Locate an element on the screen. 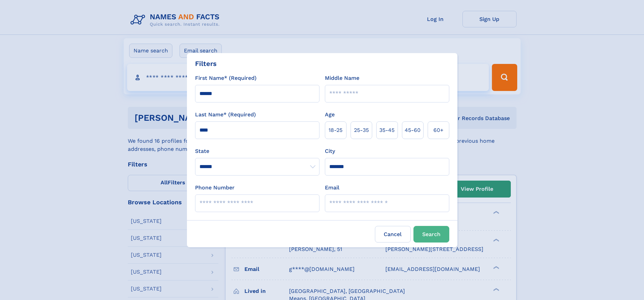  span: 18‑25 is located at coordinates (335, 130).